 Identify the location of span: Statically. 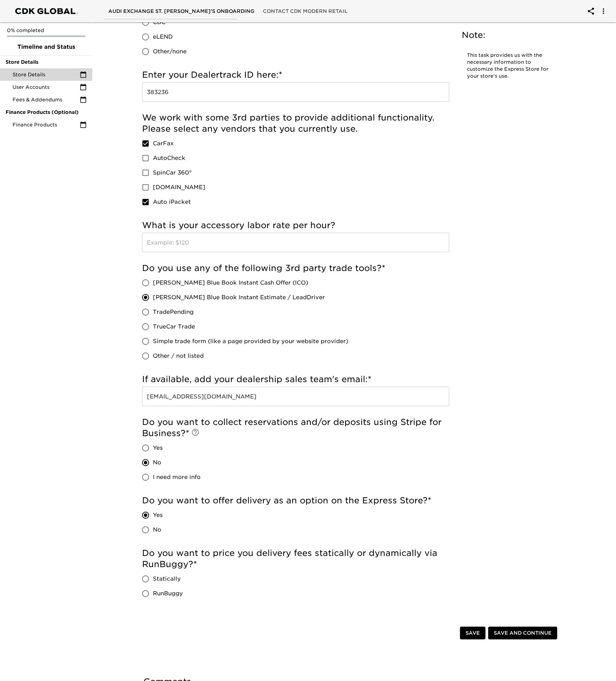
(167, 579).